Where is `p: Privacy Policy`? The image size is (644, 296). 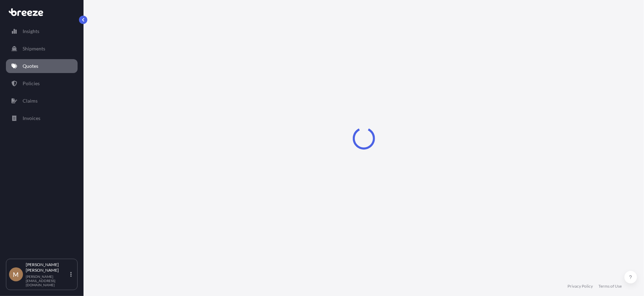
p: Privacy Policy is located at coordinates (580, 286).